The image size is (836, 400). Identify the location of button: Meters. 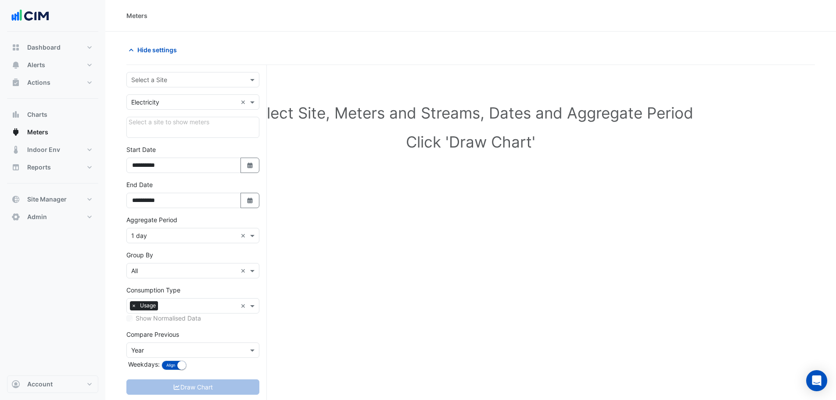
(53, 132).